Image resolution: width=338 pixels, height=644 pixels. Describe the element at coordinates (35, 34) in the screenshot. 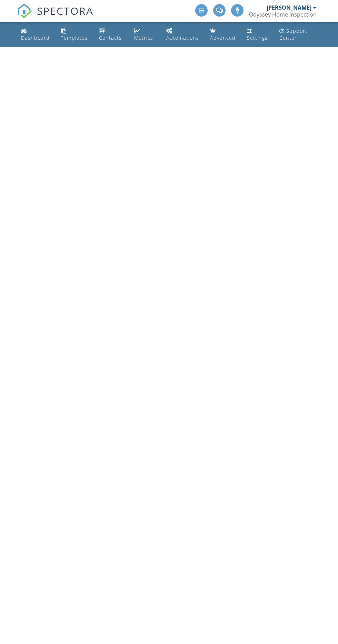

I see `a: Dashboard` at that location.